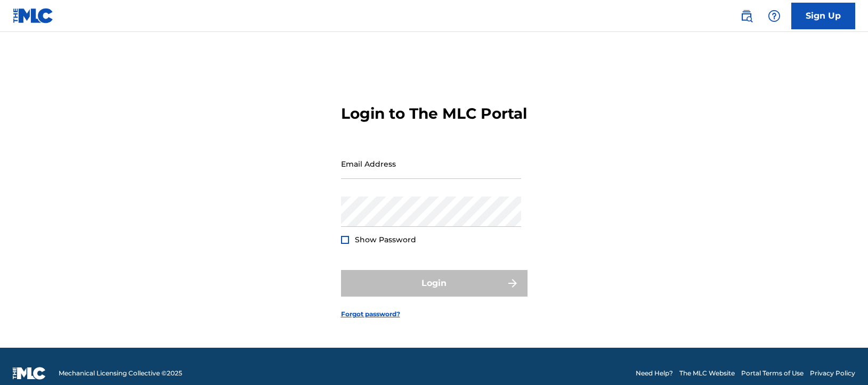  I want to click on img: MLC Logo, so click(33, 15).